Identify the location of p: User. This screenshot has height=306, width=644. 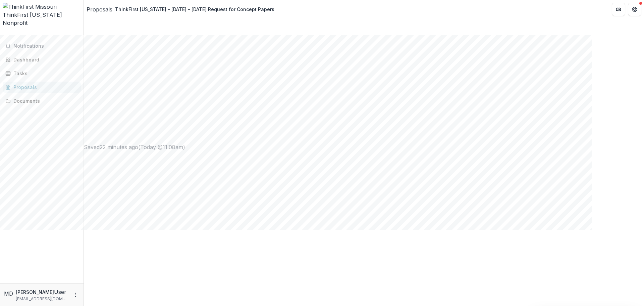
(60, 292).